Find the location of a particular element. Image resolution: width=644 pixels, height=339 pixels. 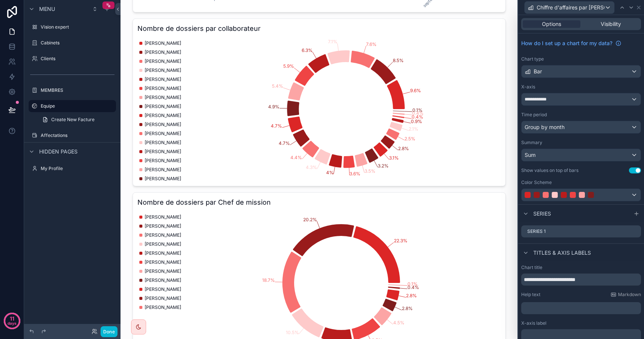

label: MEMBRES is located at coordinates (78, 90).